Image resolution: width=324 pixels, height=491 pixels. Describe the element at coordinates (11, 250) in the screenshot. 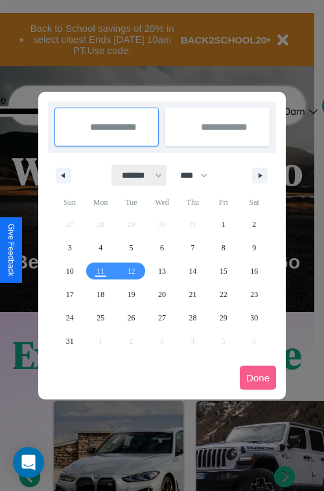

I see `div: Give Feedback` at that location.